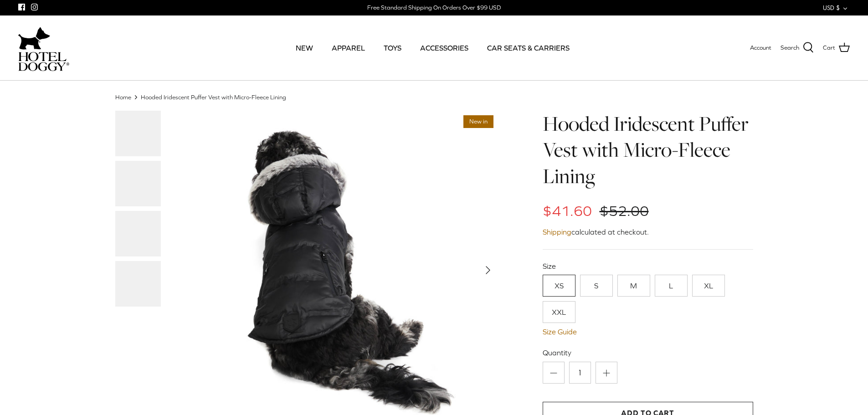 This screenshot has width=868, height=415. I want to click on img: dog-icon.svg, so click(34, 38).